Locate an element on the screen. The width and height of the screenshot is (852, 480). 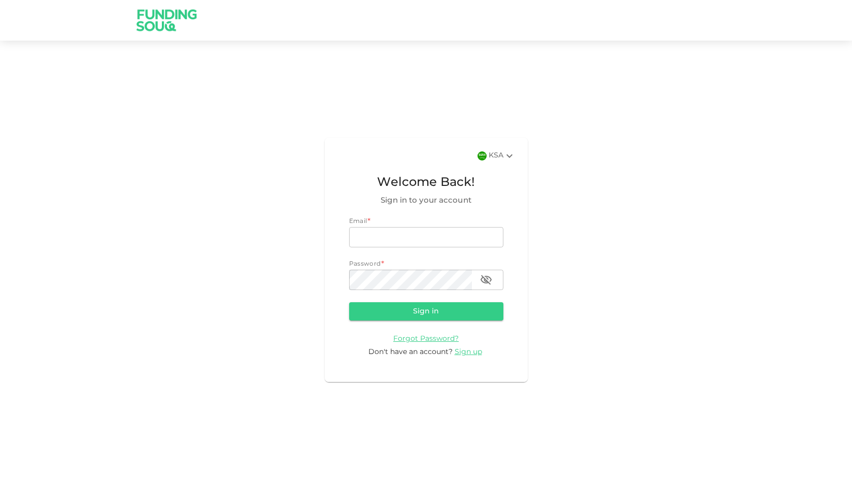
span: Email is located at coordinates (358, 221).